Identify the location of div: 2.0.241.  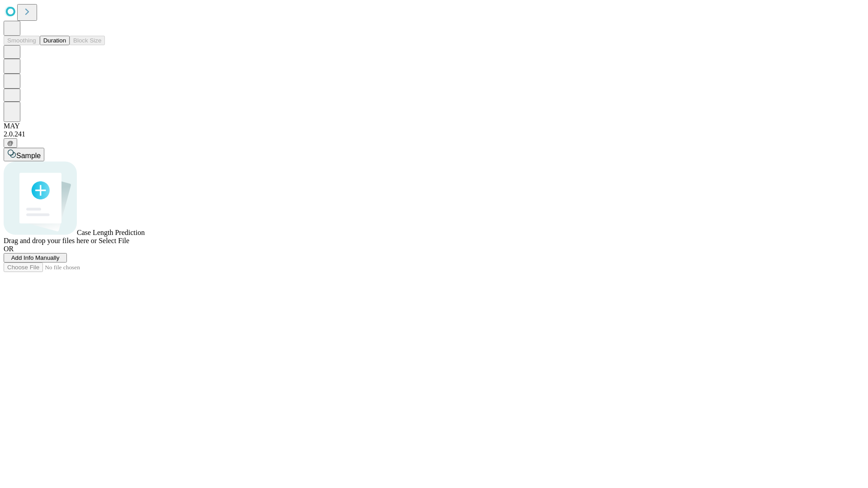
(434, 134).